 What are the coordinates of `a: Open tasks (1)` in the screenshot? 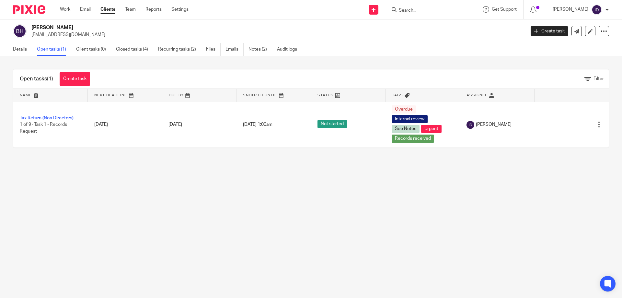 It's located at (54, 49).